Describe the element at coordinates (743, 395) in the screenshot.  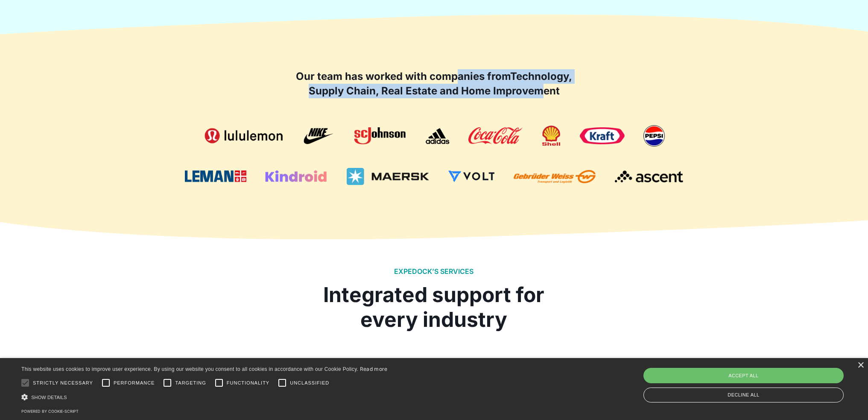
I see `div: Decline all` at that location.